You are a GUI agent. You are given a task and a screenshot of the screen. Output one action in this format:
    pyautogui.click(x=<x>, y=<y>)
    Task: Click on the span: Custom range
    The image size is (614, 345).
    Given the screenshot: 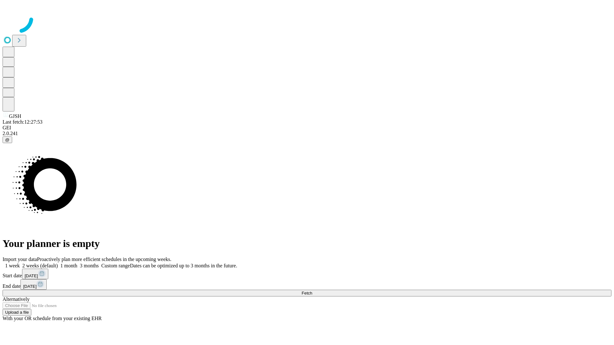 What is the action you would take?
    pyautogui.click(x=115, y=266)
    